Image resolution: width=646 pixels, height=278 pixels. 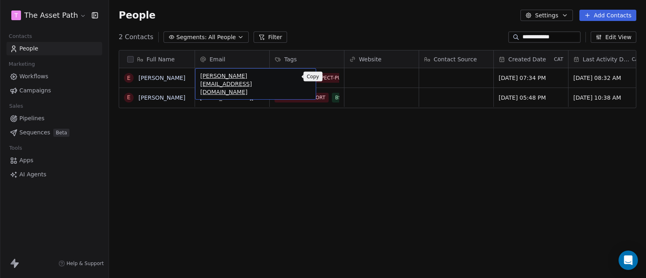 What do you see at coordinates (32, 118) in the screenshot?
I see `span: Pipelines` at bounding box center [32, 118].